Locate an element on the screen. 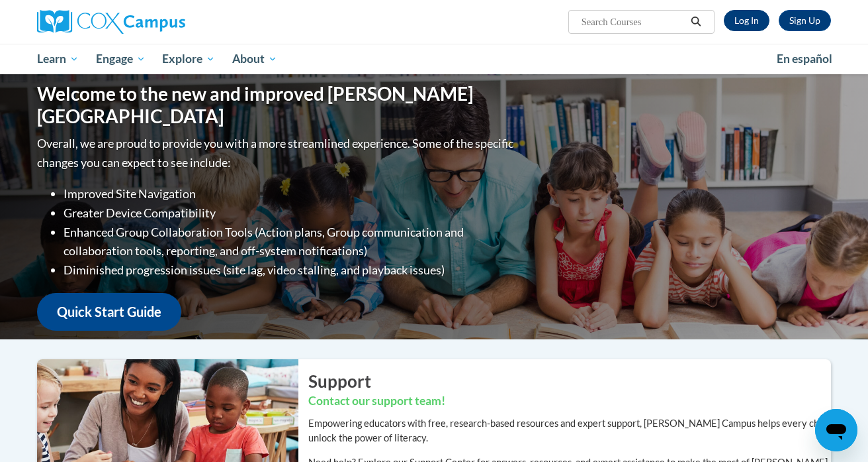 The width and height of the screenshot is (868, 462). a: Quick Start Guide is located at coordinates (109, 312).